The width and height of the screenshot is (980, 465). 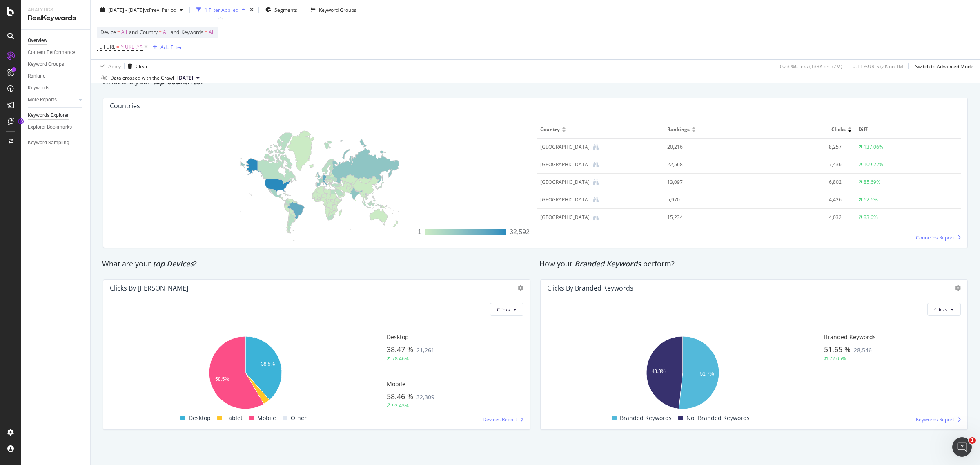 I want to click on span: Full URL, so click(x=106, y=47).